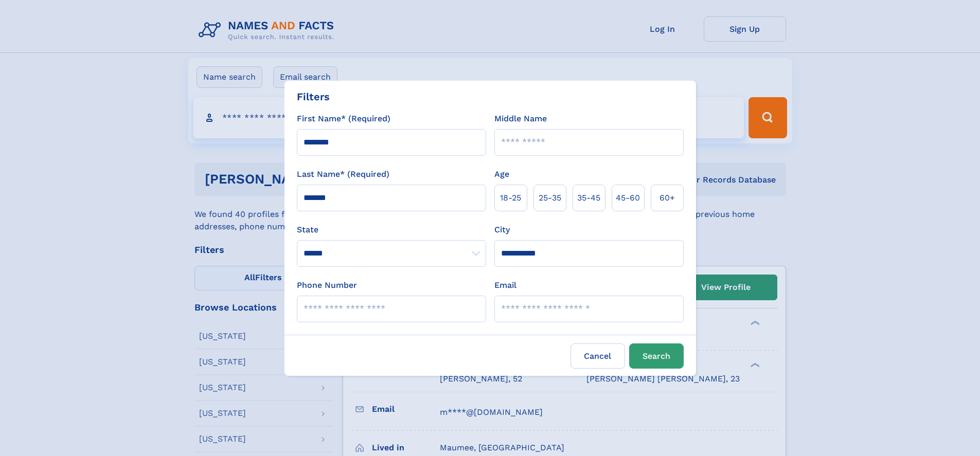  What do you see at coordinates (550, 198) in the screenshot?
I see `span: 25‑35` at bounding box center [550, 198].